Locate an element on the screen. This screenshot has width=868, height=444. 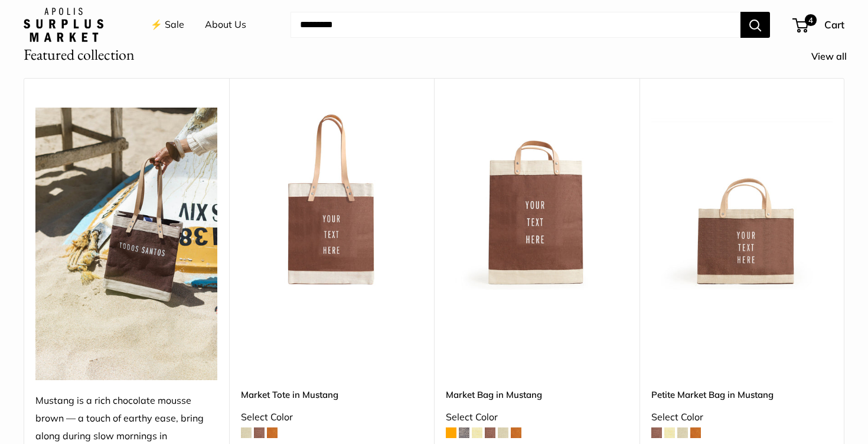
a: 4 Cart is located at coordinates (819, 25).